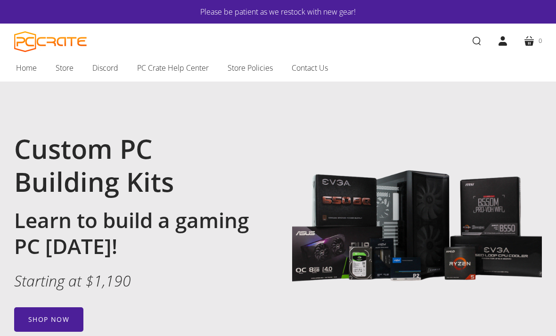 This screenshot has height=336, width=556. What do you see at coordinates (49, 319) in the screenshot?
I see `a: Shop now` at bounding box center [49, 319].